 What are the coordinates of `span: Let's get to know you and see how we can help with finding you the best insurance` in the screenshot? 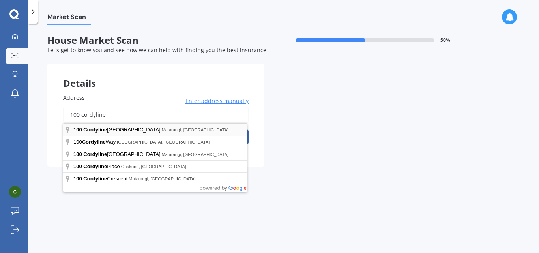 It's located at (157, 50).